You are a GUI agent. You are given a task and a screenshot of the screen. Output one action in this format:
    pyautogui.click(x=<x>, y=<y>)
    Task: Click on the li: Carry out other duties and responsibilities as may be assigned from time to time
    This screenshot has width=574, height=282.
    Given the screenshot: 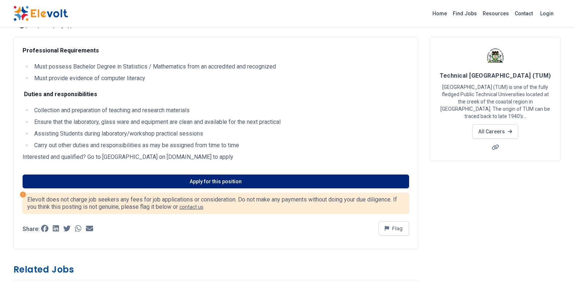 What is the action you would take?
    pyautogui.click(x=221, y=145)
    